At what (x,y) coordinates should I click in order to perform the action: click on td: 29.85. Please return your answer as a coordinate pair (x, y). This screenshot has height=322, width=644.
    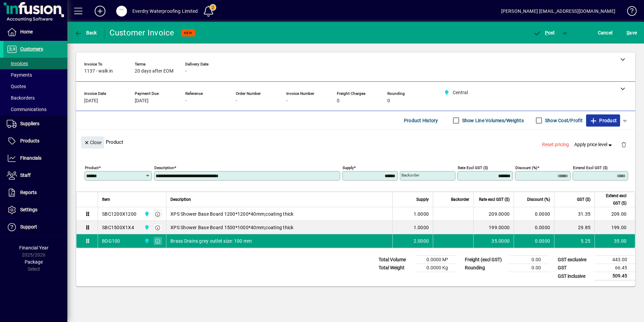
    Looking at the image, I should click on (575, 227).